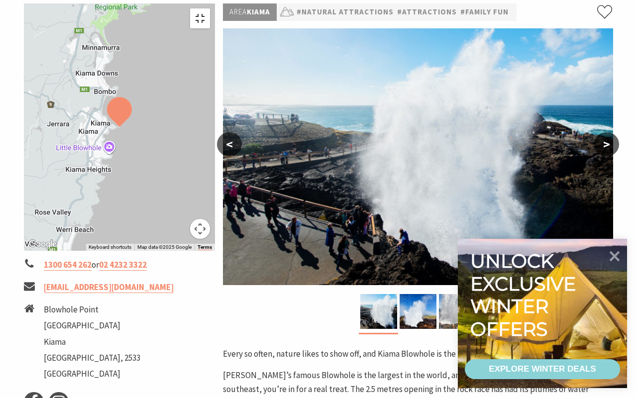 The width and height of the screenshot is (637, 398). What do you see at coordinates (200, 18) in the screenshot?
I see `button: Toggle fullscreen view` at bounding box center [200, 18].